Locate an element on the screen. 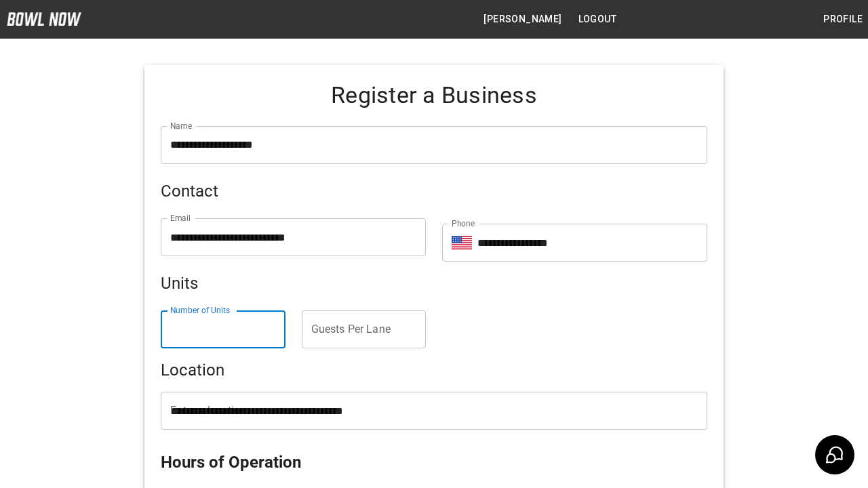  h4: Register a Business is located at coordinates (434, 96).